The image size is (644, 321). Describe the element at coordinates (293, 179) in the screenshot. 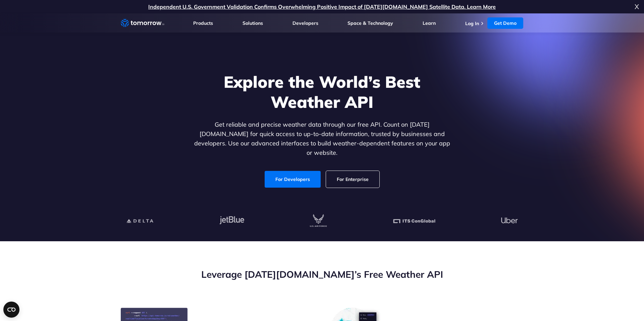

I see `a: For Developers` at that location.